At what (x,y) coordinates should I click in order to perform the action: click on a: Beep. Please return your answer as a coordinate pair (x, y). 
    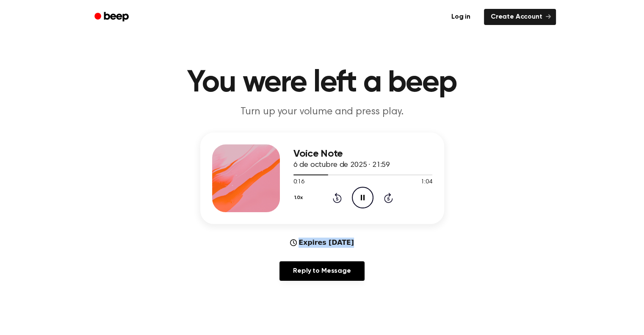
    Looking at the image, I should click on (112, 17).